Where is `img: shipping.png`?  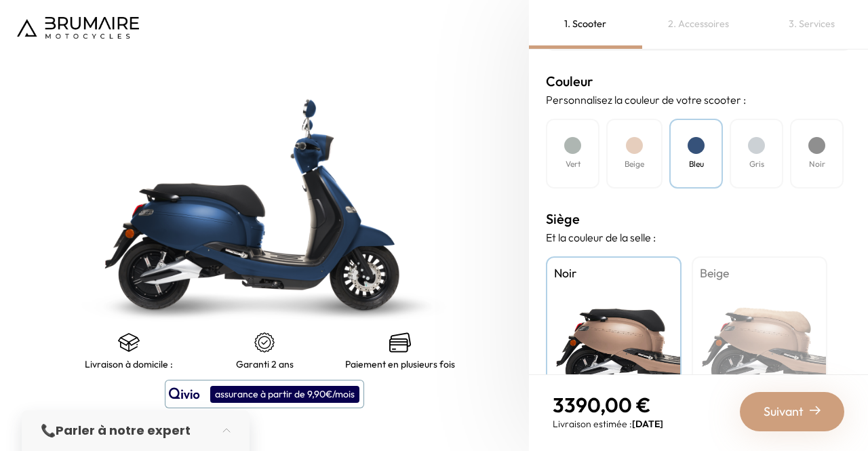 img: shipping.png is located at coordinates (129, 343).